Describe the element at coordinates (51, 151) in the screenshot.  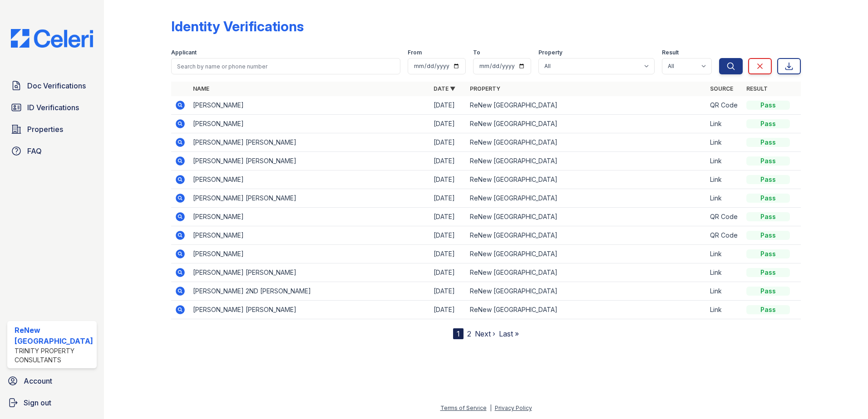
I see `a: FAQ` at that location.